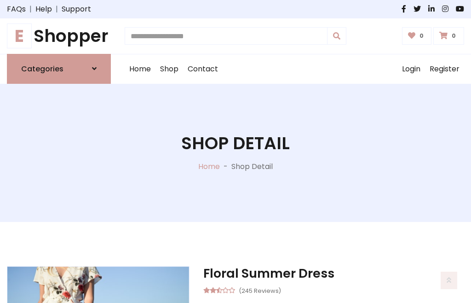 This screenshot has height=303, width=471. What do you see at coordinates (59, 36) in the screenshot?
I see `a: EShopper` at bounding box center [59, 36].